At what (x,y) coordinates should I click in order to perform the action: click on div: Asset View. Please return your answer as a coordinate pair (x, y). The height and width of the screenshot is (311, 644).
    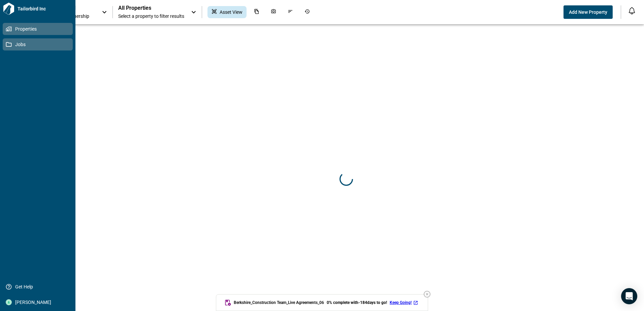
    Looking at the image, I should click on (227, 12).